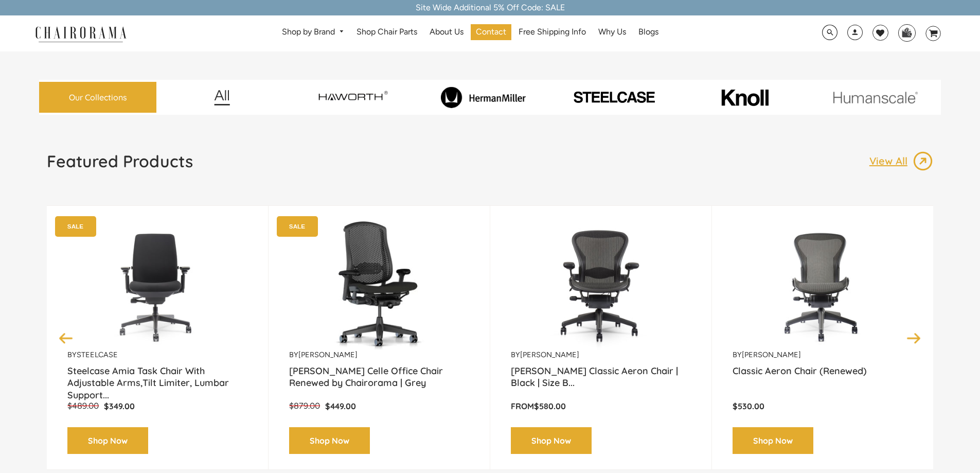 Image resolution: width=980 pixels, height=473 pixels. I want to click on span: $580.00, so click(550, 406).